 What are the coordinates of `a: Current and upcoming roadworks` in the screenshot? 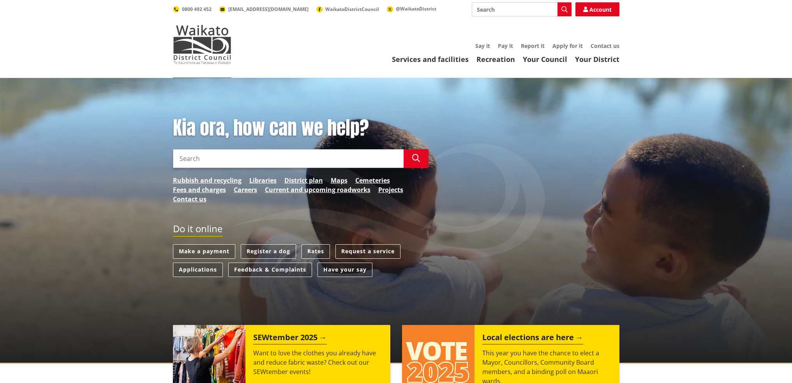 It's located at (318, 190).